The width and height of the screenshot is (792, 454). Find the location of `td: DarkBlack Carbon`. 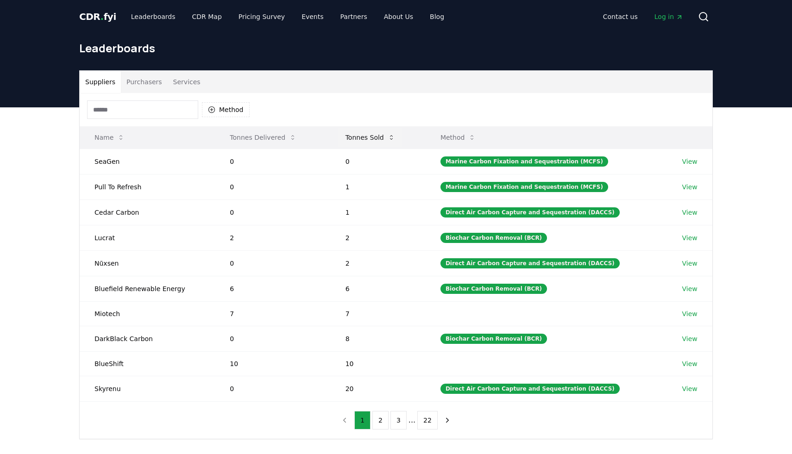

td: DarkBlack Carbon is located at coordinates (147, 339).